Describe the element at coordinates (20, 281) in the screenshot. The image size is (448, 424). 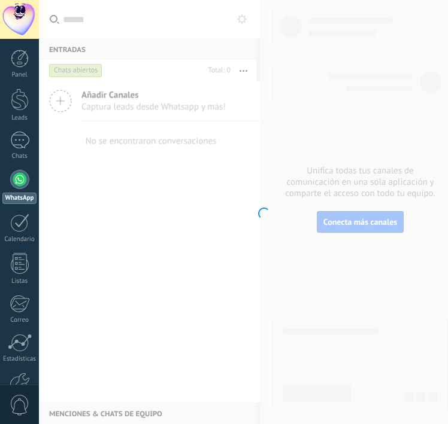
I see `div: Listas` at that location.